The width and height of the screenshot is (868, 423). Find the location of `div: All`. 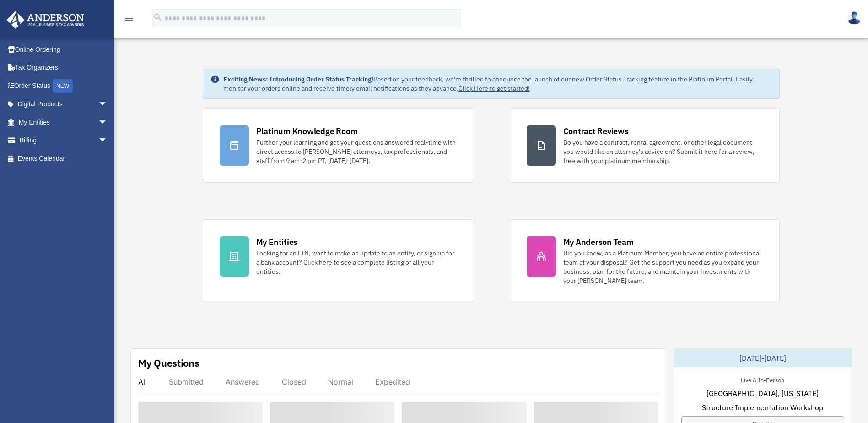

div: All is located at coordinates (142, 382).